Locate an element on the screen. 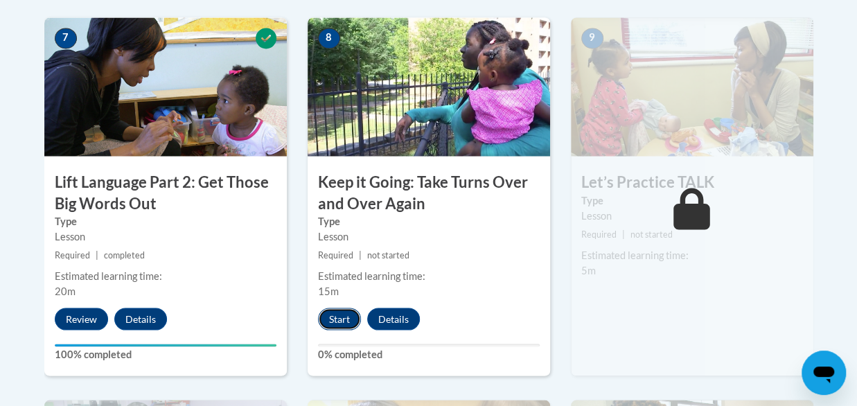  h3: Keep it Going: Take Turns Over and Over Again is located at coordinates (429, 193).